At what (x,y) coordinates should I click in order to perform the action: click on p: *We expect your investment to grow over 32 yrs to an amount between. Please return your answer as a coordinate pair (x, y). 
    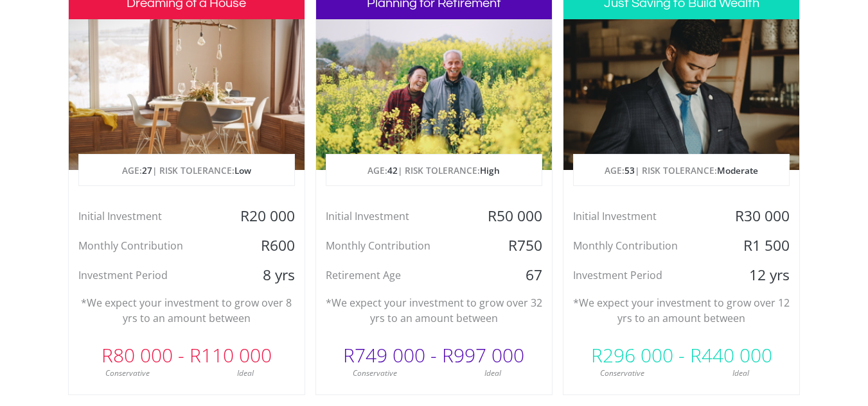
    Looking at the image, I should click on (434, 311).